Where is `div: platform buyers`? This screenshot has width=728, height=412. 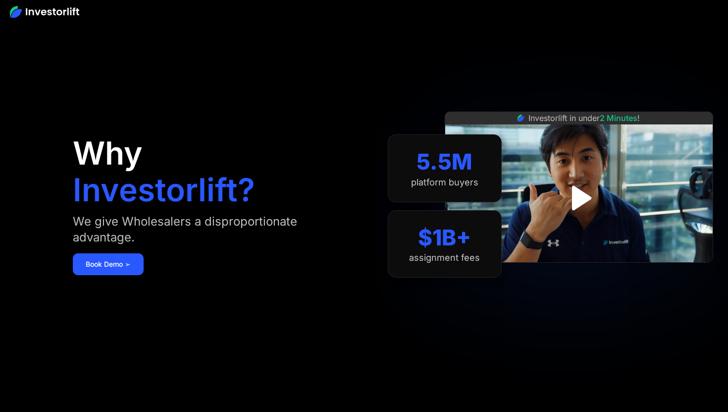
div: platform buyers is located at coordinates (445, 182).